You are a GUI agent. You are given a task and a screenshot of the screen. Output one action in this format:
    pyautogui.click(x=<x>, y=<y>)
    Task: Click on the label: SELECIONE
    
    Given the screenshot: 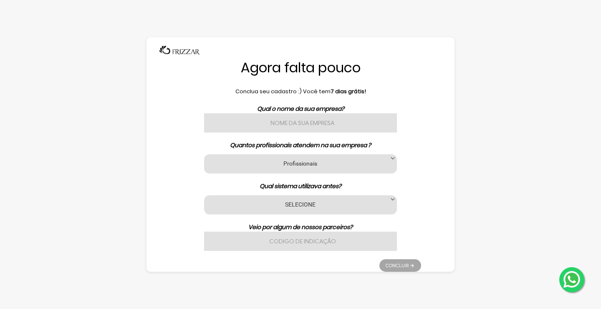 What is the action you would take?
    pyautogui.click(x=301, y=204)
    